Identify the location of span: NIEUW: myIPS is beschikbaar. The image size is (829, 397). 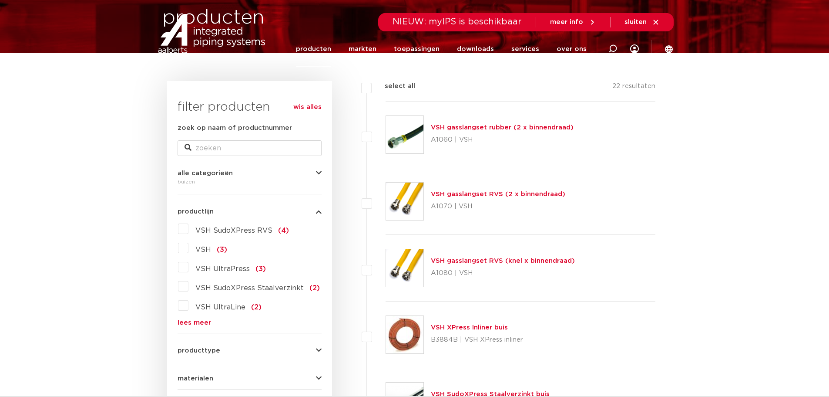
(457, 22).